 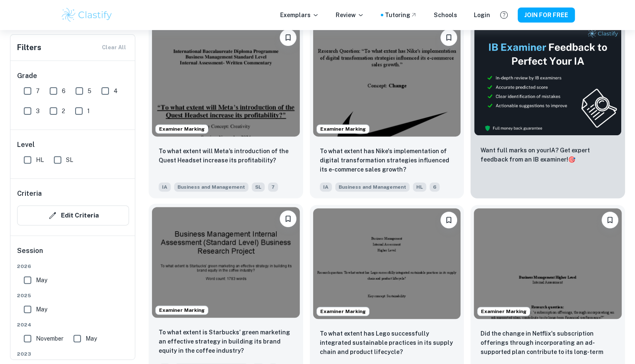 What do you see at coordinates (546, 15) in the screenshot?
I see `button: JOIN FOR FREE` at bounding box center [546, 15].